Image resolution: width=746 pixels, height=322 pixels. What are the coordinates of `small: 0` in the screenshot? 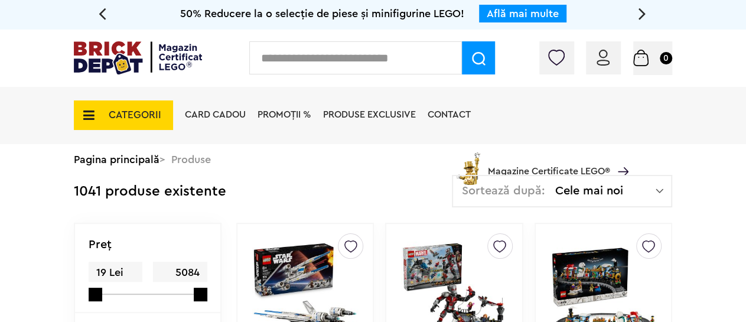 It's located at (665, 58).